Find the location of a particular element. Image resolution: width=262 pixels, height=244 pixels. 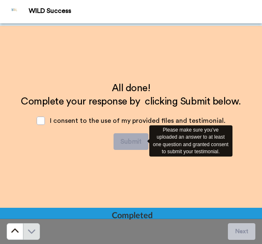

span: Complete your response by clicking Submit below. is located at coordinates (131, 102).